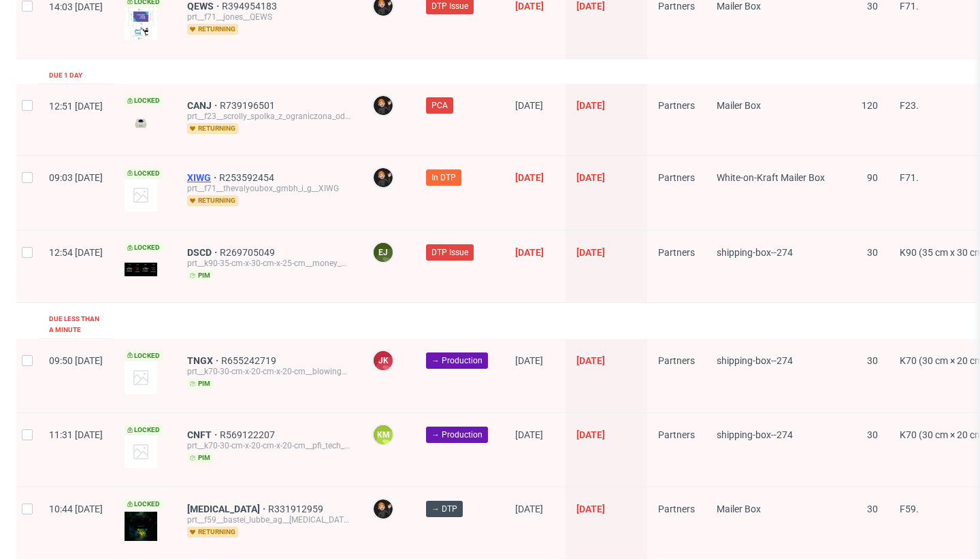  What do you see at coordinates (204, 253) in the screenshot?
I see `a: DSCD` at bounding box center [204, 253].